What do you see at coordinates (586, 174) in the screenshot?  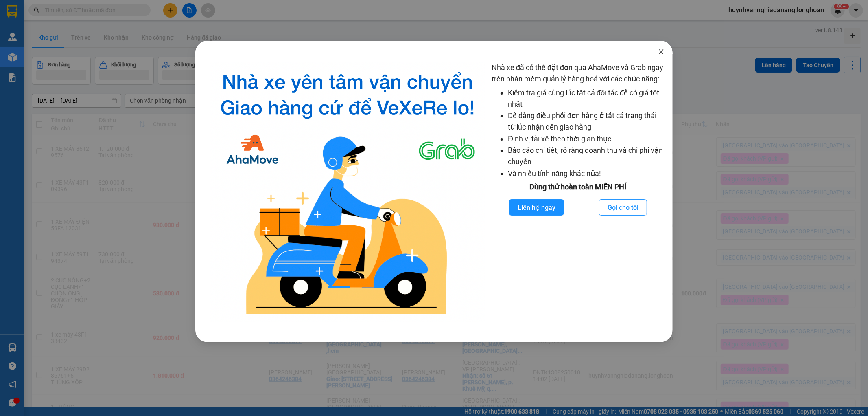 I see `li: Và nhiều tính năng khác nữa!` at bounding box center [586, 174].